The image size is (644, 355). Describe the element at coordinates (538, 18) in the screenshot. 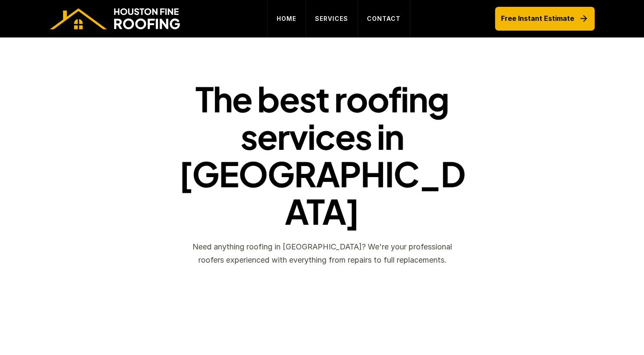

I see `p: Free Instant Estimate` at that location.